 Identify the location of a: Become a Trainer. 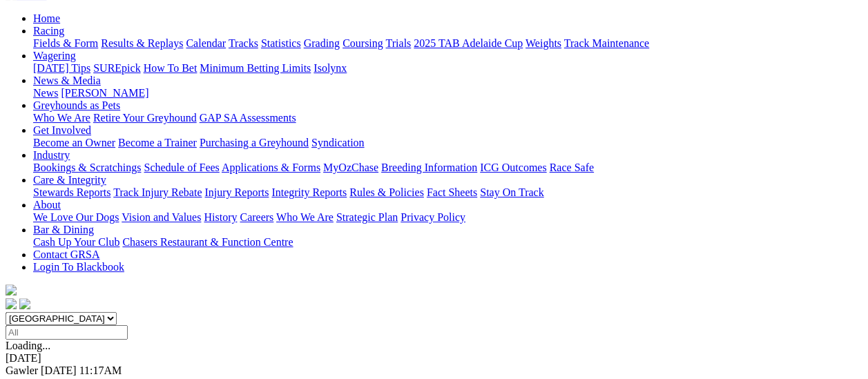
(157, 142).